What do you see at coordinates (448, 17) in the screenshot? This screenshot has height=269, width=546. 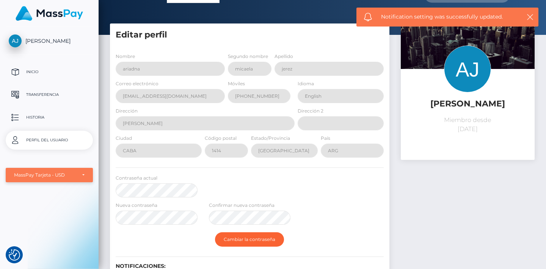 I see `span: Notification setting was successfully updated.` at bounding box center [448, 17].